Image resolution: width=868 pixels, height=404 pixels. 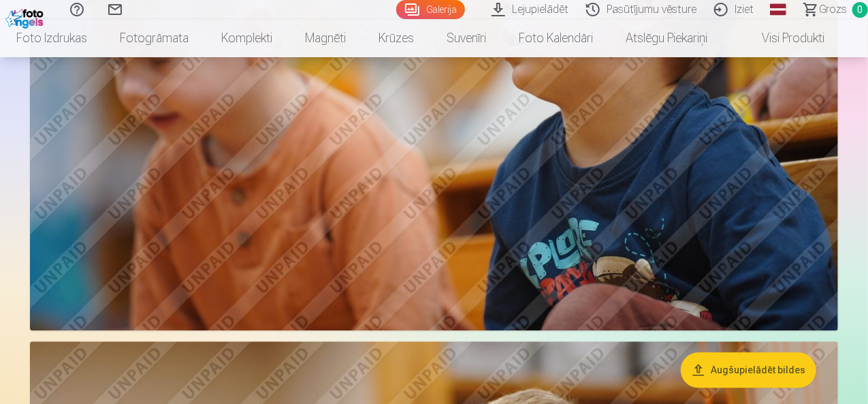 I want to click on a: Foto kalendāri, so click(x=556, y=38).